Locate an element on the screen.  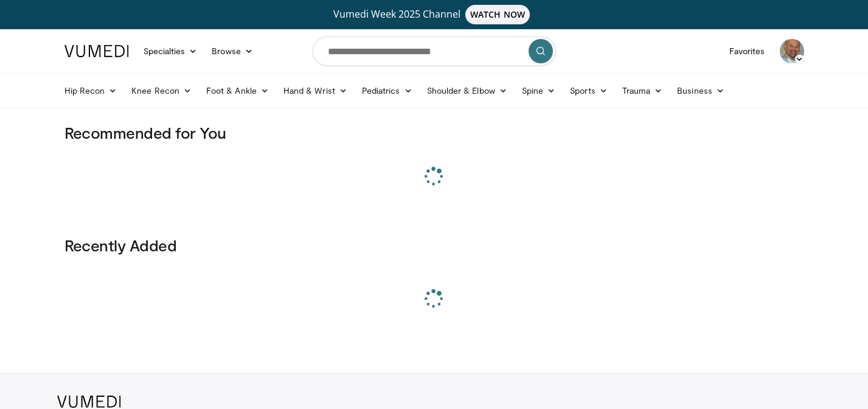
span: WATCH NOW is located at coordinates (497, 15).